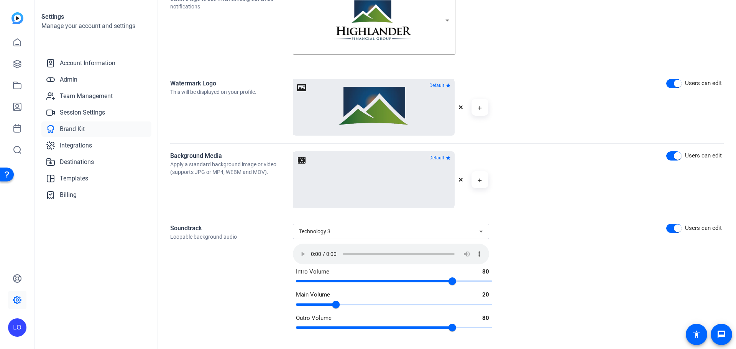 The height and width of the screenshot is (349, 736). I want to click on mat-icon: message, so click(721, 334).